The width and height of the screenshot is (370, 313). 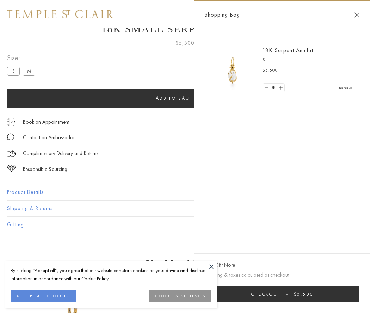 What do you see at coordinates (11, 122) in the screenshot?
I see `img: icon_appointment.svg` at bounding box center [11, 122].